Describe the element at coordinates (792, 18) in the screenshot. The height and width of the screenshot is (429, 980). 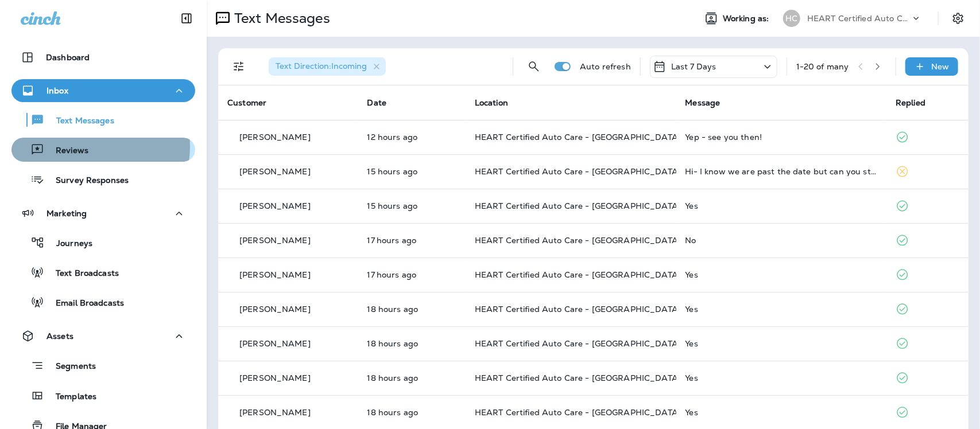
I see `div: HC` at that location.